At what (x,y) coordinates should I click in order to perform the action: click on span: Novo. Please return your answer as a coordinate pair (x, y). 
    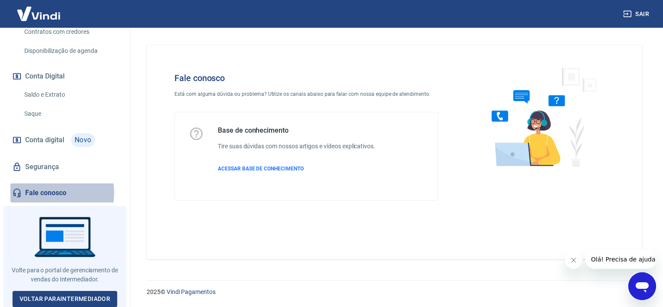
    Looking at the image, I should click on (83, 140).